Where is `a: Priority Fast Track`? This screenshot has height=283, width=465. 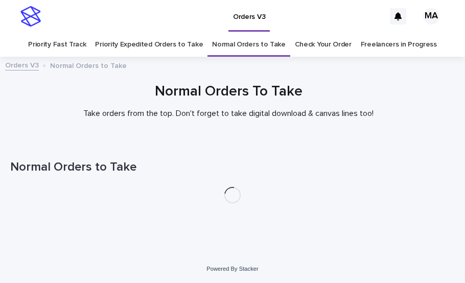 a: Priority Fast Track is located at coordinates (57, 44).